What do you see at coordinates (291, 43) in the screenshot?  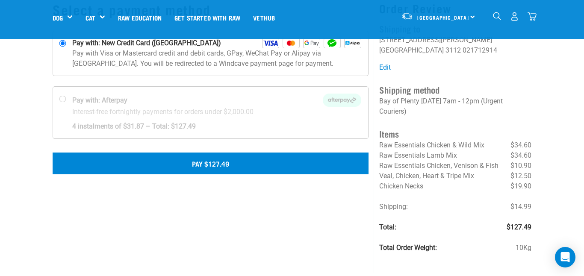 I see `img: Mastercard` at bounding box center [291, 43].